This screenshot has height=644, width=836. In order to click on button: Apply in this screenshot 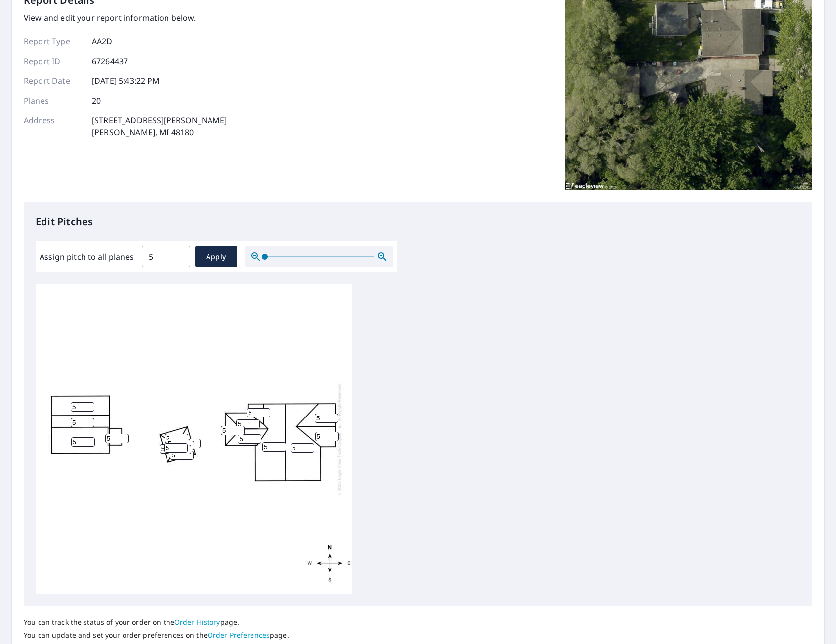, I will do `click(216, 256)`.